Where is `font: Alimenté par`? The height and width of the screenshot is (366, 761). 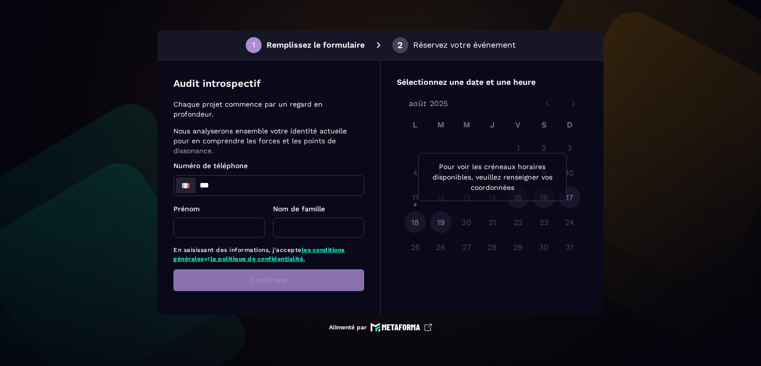 font: Alimenté par is located at coordinates (348, 327).